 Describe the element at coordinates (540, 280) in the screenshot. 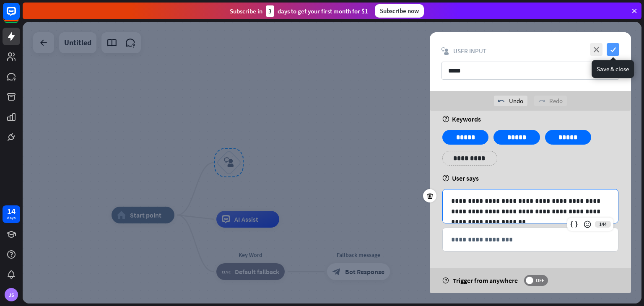

I see `span: OFF` at that location.